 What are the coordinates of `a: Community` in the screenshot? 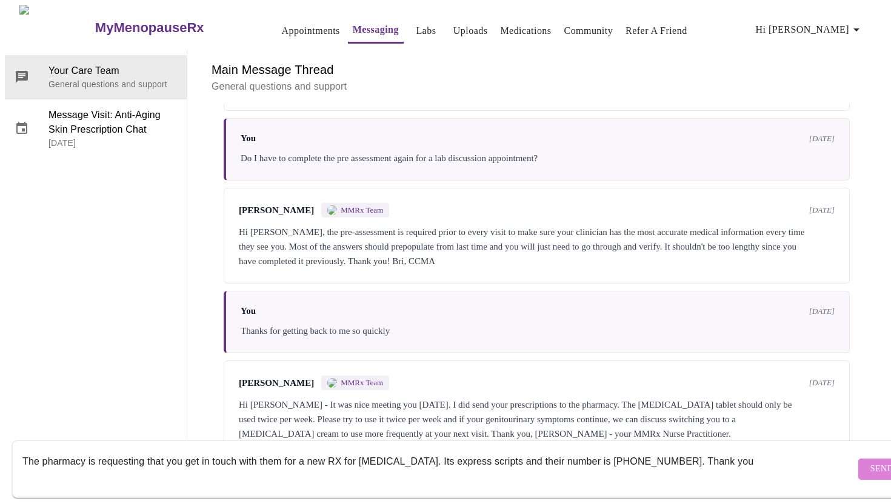 It's located at (589, 31).